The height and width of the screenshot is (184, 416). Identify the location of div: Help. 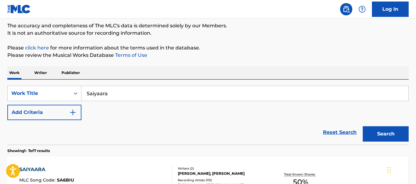
(362, 9).